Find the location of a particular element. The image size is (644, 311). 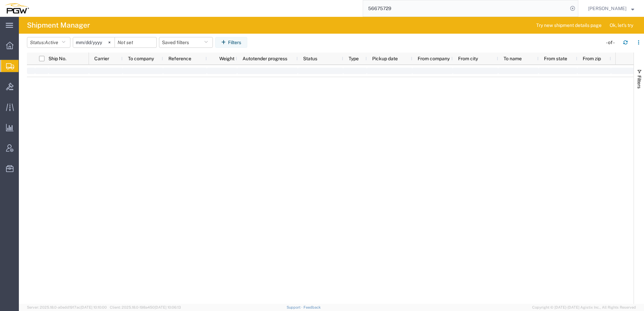

span: To name is located at coordinates (513, 58).